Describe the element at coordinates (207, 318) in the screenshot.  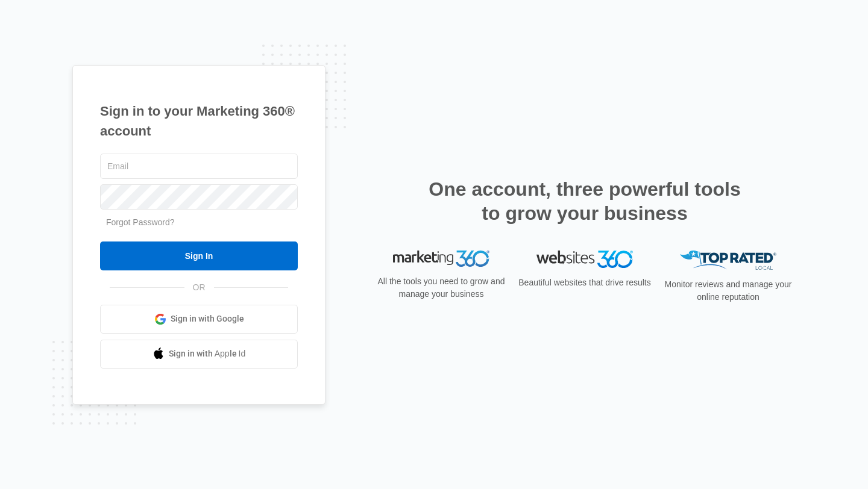
I see `span: Sign in with Google` at that location.